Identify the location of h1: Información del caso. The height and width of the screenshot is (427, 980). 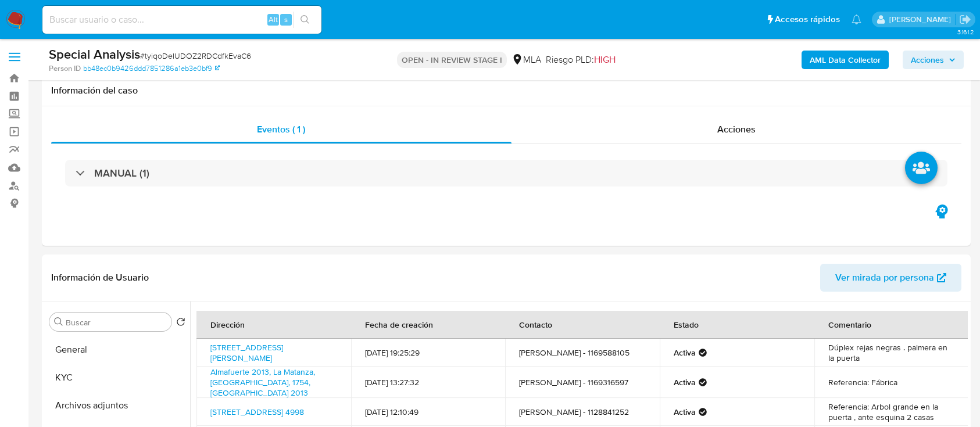
(506, 90).